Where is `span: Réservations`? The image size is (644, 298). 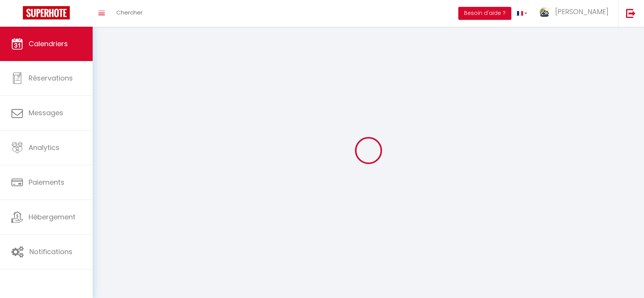
span: Réservations is located at coordinates (51, 78).